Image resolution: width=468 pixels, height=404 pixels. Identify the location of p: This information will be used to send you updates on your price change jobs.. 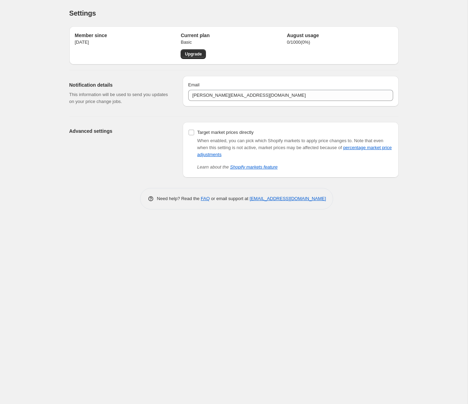
(120, 98).